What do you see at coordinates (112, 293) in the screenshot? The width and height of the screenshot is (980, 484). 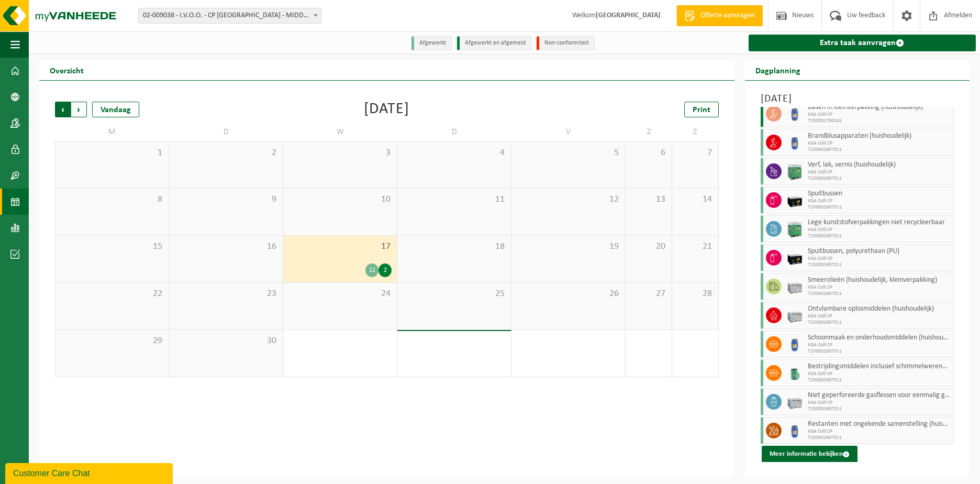 I see `span: 22` at bounding box center [112, 293].